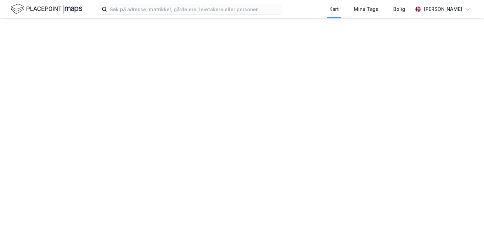 The width and height of the screenshot is (484, 246). What do you see at coordinates (366, 9) in the screenshot?
I see `div: Mine Tags` at bounding box center [366, 9].